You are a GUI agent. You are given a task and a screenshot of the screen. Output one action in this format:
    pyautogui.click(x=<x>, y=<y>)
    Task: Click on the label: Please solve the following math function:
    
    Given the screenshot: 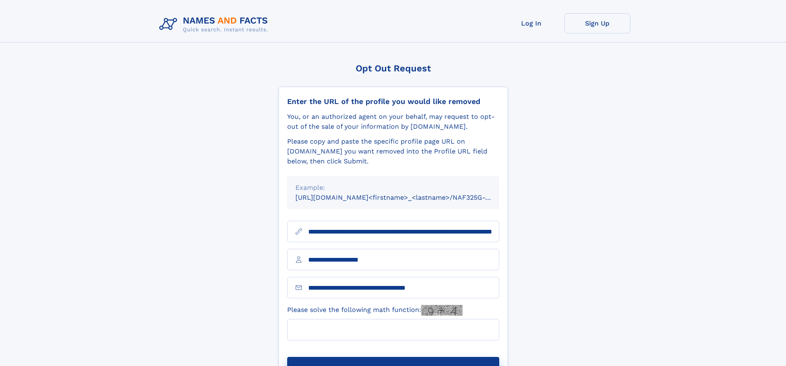 What is the action you would take?
    pyautogui.click(x=375, y=310)
    